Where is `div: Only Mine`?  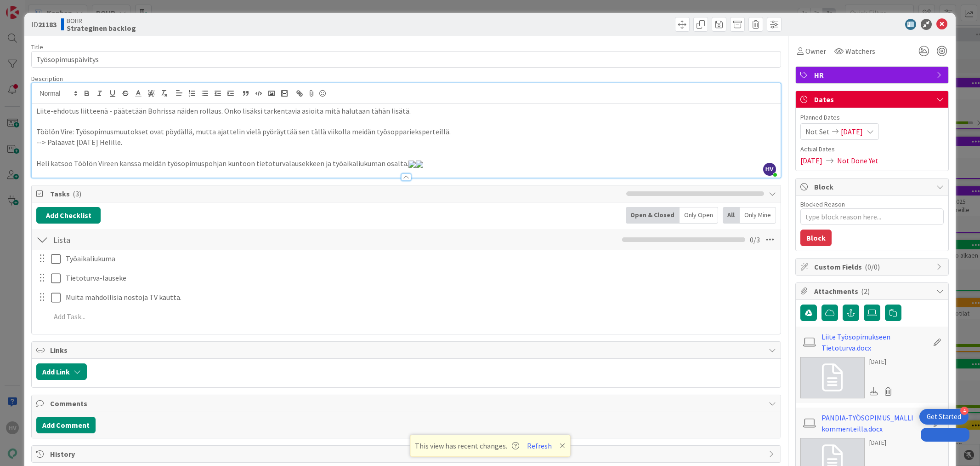 div: Only Mine is located at coordinates (757, 215).